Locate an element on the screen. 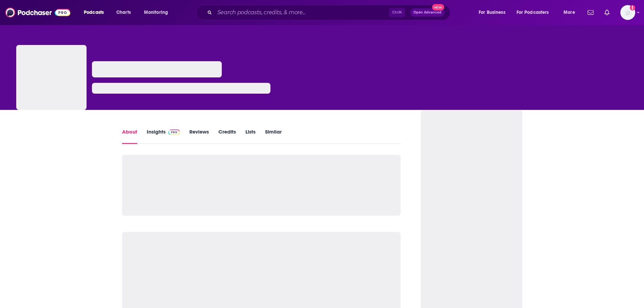 The height and width of the screenshot is (308, 644). a: Podchaser - Follow, Share and Rate Podcasts is located at coordinates (38, 13).